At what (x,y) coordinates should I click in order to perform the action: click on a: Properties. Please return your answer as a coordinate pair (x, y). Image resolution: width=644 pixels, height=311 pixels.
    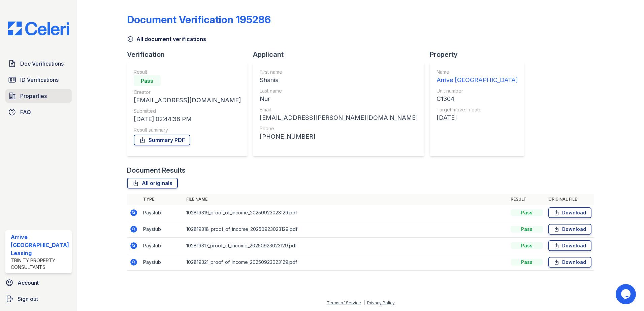
    Looking at the image, I should click on (38, 96).